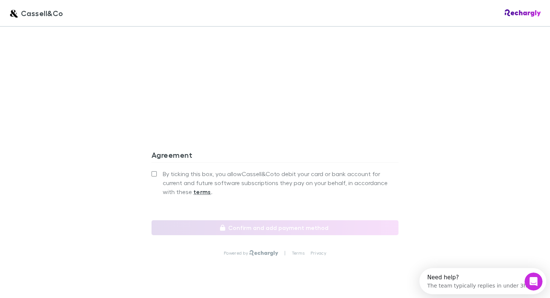 The image size is (550, 298). I want to click on button: Confirm and add payment method, so click(275, 228).